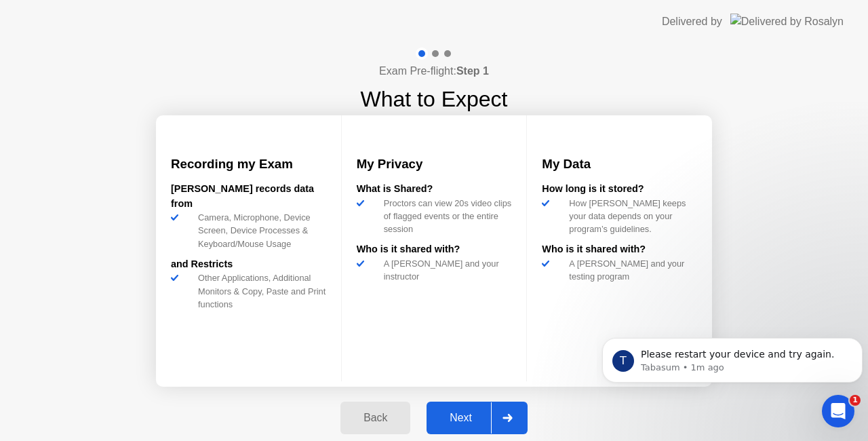 This screenshot has height=441, width=868. I want to click on span: 1, so click(855, 400).